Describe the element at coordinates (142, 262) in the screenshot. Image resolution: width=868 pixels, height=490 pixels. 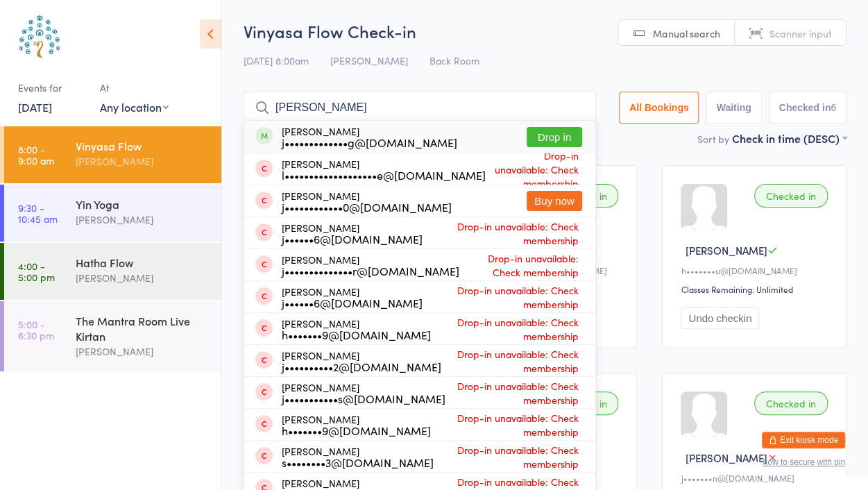
I see `div: Hatha Flow` at that location.